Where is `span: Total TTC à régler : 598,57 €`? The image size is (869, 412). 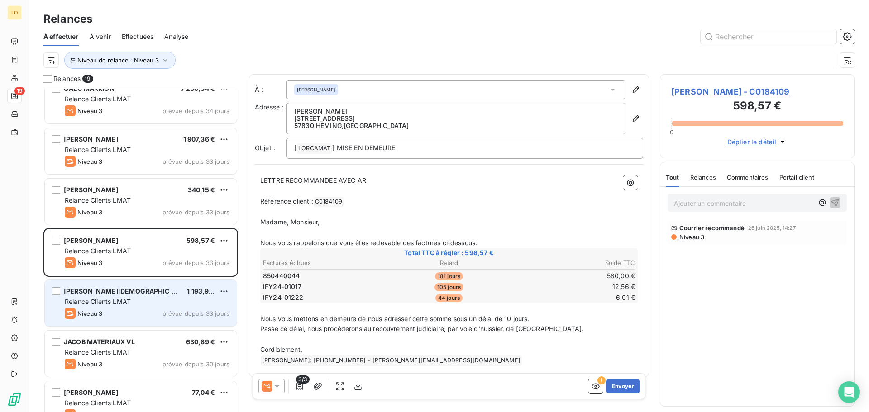
span: Total TTC à régler : 598,57 € is located at coordinates (449, 253).